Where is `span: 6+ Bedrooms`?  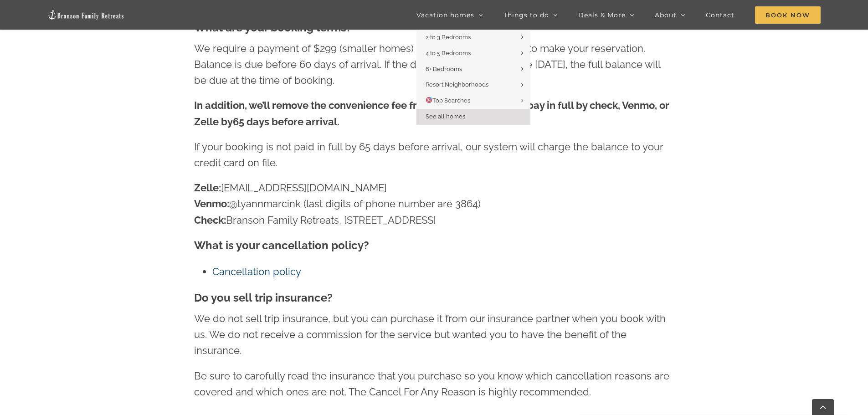
span: 6+ Bedrooms is located at coordinates (444, 69).